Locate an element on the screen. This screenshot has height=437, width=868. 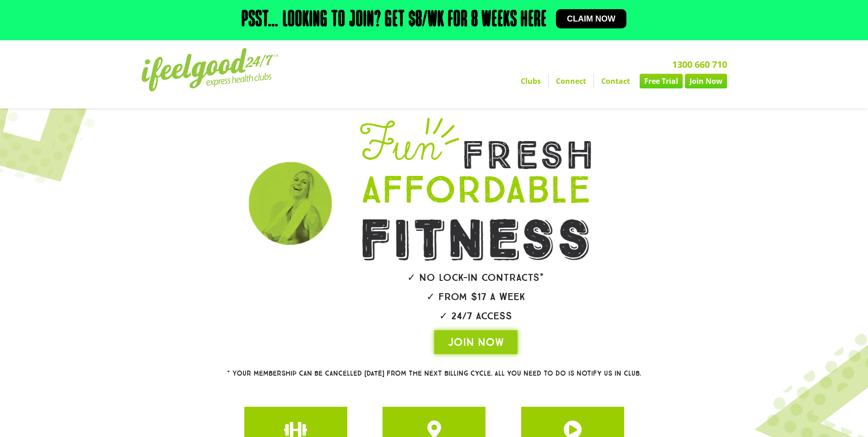
a: Clubs is located at coordinates (531, 81).